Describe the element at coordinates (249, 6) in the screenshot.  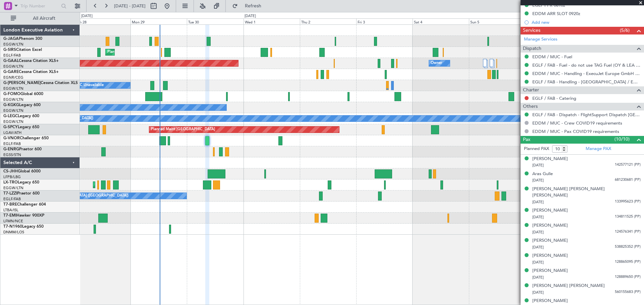
I see `button: Refresh` at that location.